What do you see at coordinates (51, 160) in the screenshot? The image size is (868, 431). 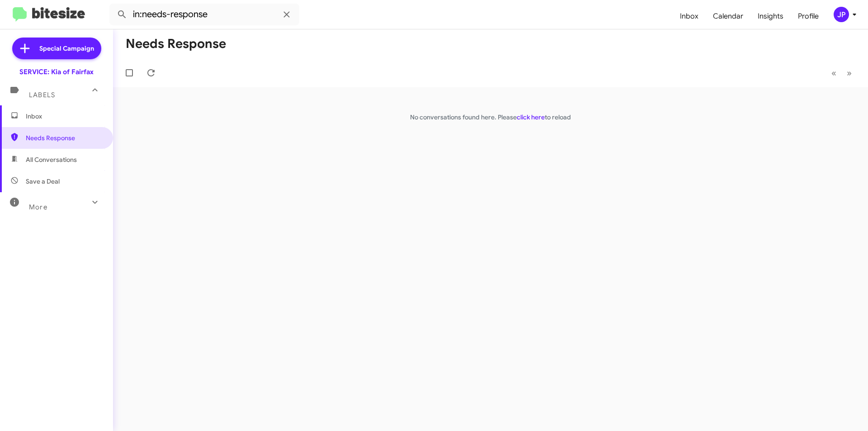 I see `span: All Conversations` at bounding box center [51, 160].